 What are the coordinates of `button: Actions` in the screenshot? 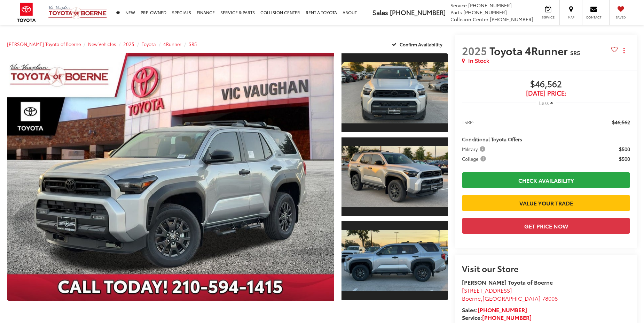 It's located at (624, 50).